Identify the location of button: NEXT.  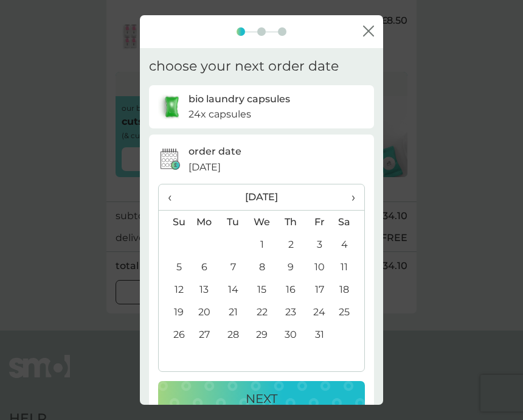
(261, 398).